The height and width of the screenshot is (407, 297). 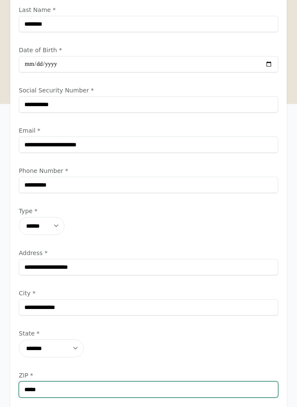 I want to click on label: Phone Number *, so click(x=148, y=171).